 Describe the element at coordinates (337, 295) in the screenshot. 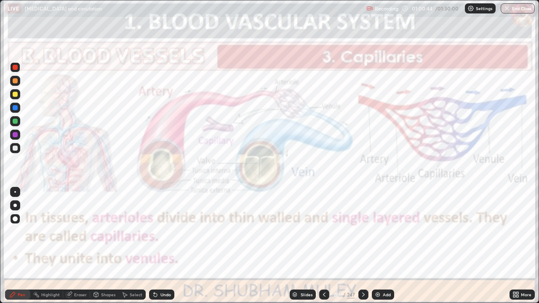

I see `div: 89` at that location.